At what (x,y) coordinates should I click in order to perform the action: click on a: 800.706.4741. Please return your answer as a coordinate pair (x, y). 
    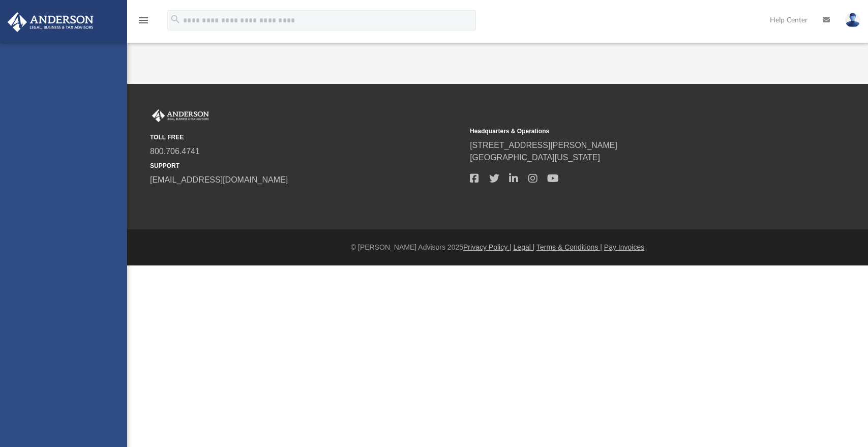
    Looking at the image, I should click on (175, 151).